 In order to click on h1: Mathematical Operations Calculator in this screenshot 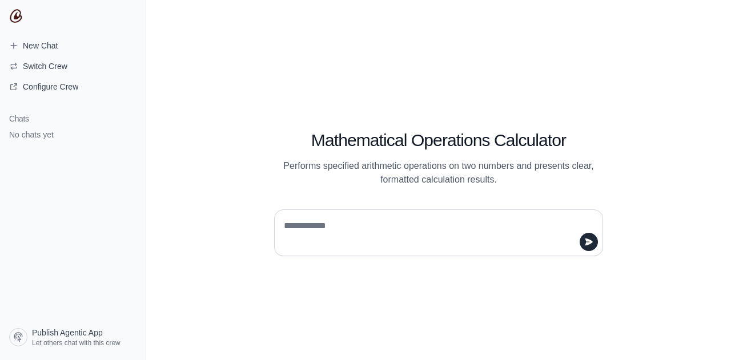, I will do `click(439, 141)`.